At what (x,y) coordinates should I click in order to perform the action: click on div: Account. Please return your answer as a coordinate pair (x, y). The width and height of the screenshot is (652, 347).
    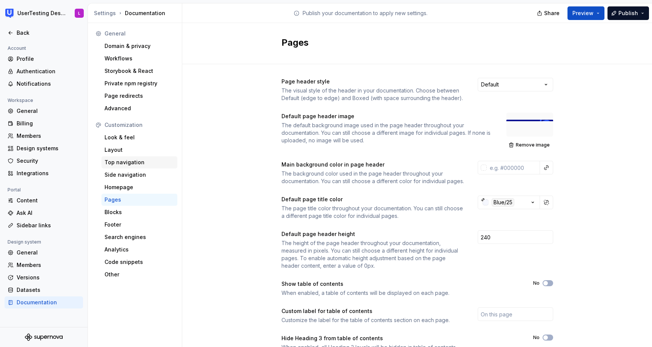
    Looking at the image, I should click on (17, 48).